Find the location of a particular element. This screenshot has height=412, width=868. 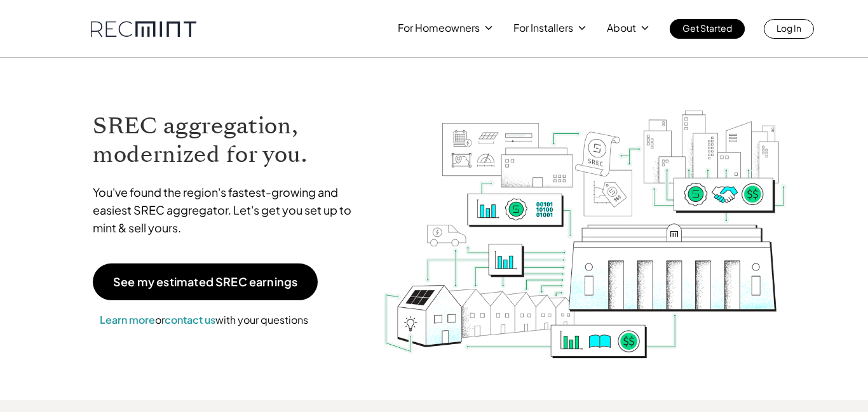

p: You've found the region's fastest-growing and easiest SREC aggregator. Let's get you set up to mi... is located at coordinates (228, 210).